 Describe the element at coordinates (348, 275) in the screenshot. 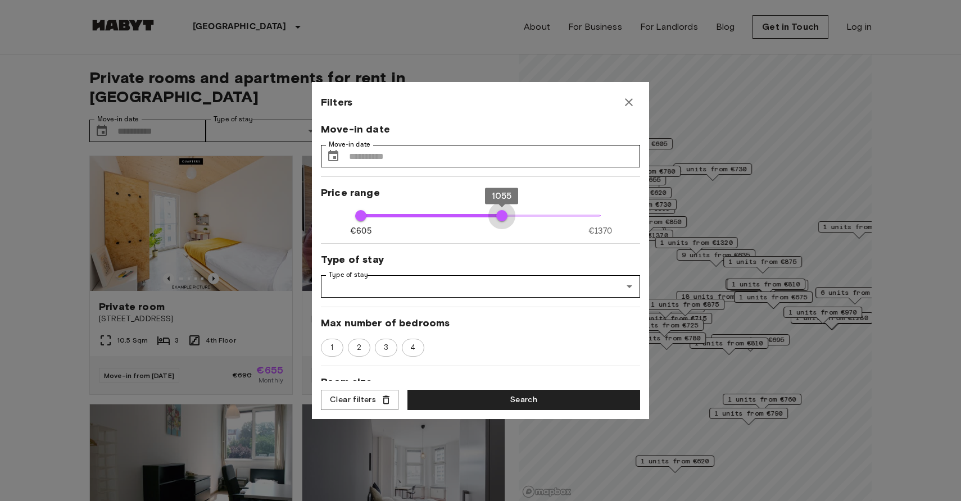

I see `label: Type of stay` at that location.